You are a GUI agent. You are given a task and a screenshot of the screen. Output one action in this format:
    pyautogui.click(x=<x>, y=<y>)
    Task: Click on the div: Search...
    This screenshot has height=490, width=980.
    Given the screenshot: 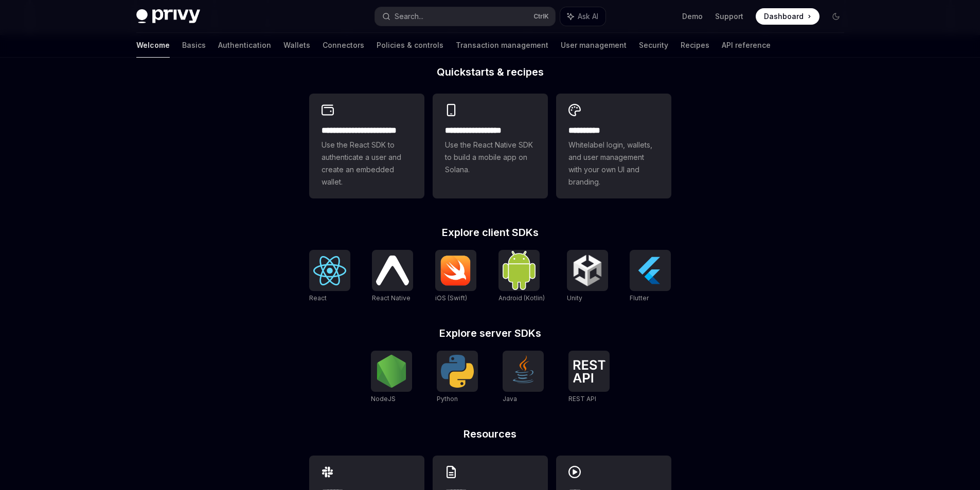 What is the action you would take?
    pyautogui.click(x=409, y=17)
    